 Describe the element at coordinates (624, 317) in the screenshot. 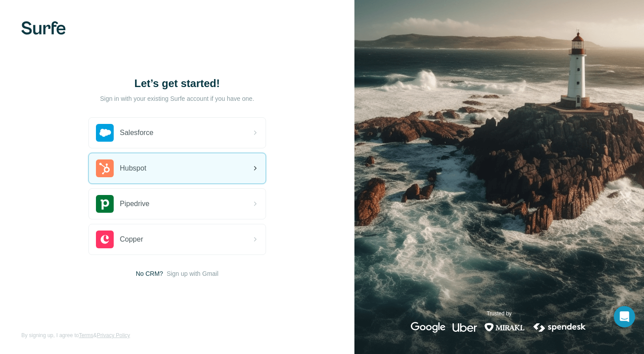

I see `div: Open Intercom Messenger` at that location.